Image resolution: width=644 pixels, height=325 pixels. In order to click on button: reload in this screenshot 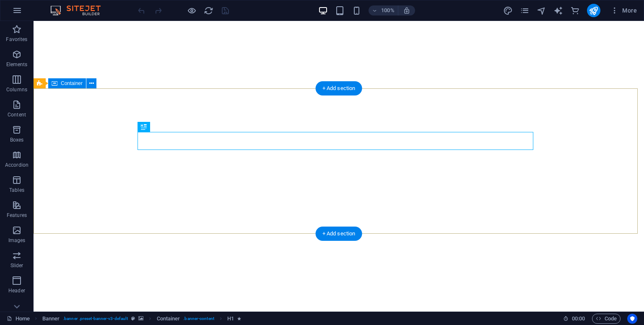, I will do `click(208, 11)`.